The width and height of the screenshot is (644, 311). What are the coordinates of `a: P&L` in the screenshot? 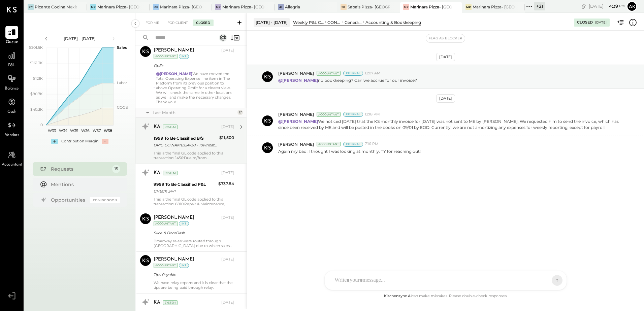 It's located at (12, 59).